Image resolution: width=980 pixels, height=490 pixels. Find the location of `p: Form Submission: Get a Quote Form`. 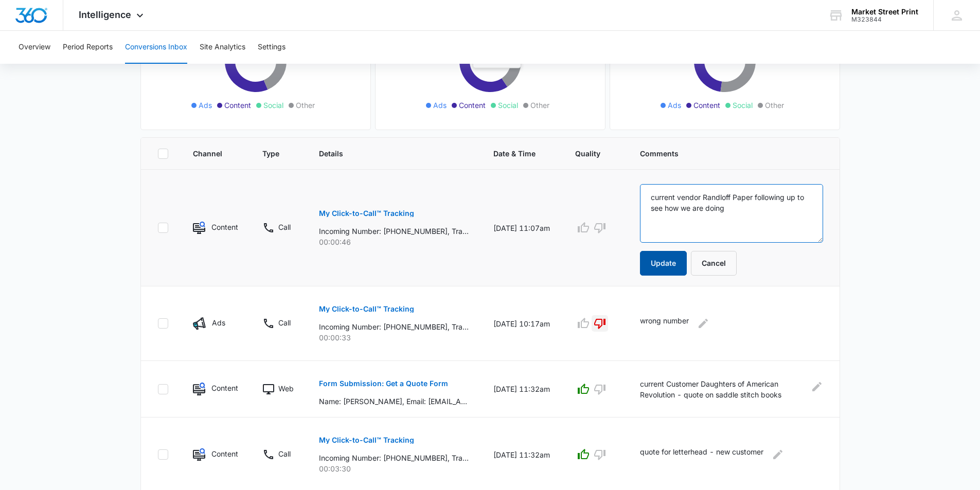

p: Form Submission: Get a Quote Form is located at coordinates (383, 384).